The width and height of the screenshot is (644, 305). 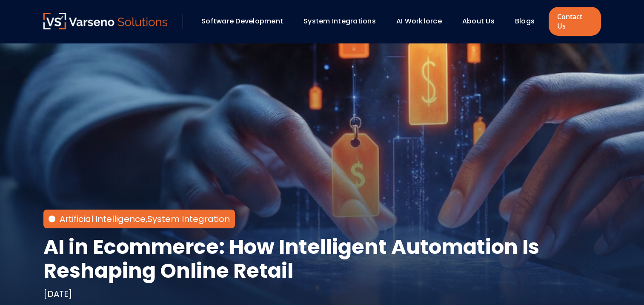 What do you see at coordinates (344, 22) in the screenshot?
I see `div: System Integrations` at bounding box center [344, 22].